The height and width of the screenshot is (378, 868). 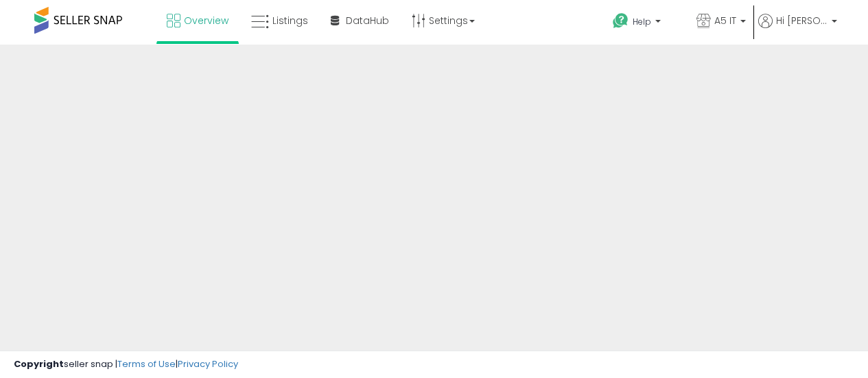 What do you see at coordinates (206, 20) in the screenshot?
I see `span: Overview` at bounding box center [206, 20].